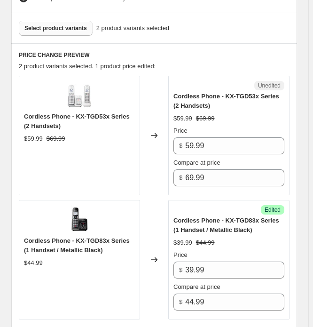 This screenshot has width=313, height=327. Describe the element at coordinates (183, 243) in the screenshot. I see `div: $39.99` at that location.